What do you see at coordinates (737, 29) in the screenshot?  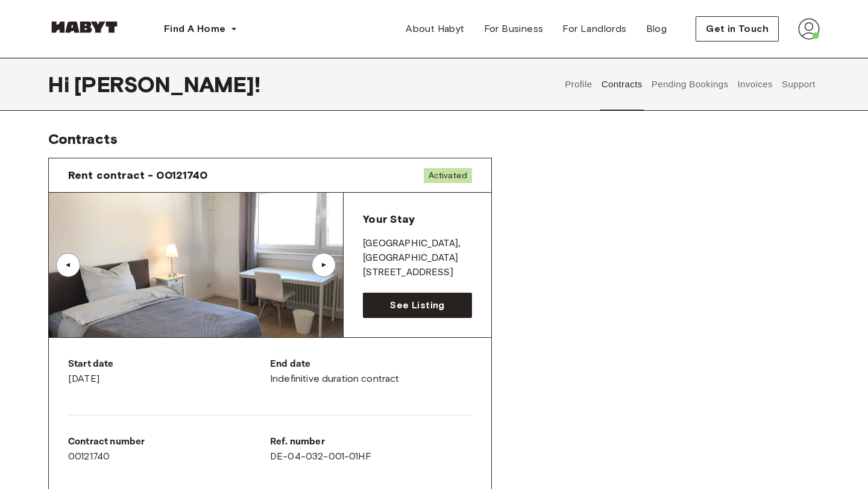 I see `button: Get in Touch` at bounding box center [737, 29].